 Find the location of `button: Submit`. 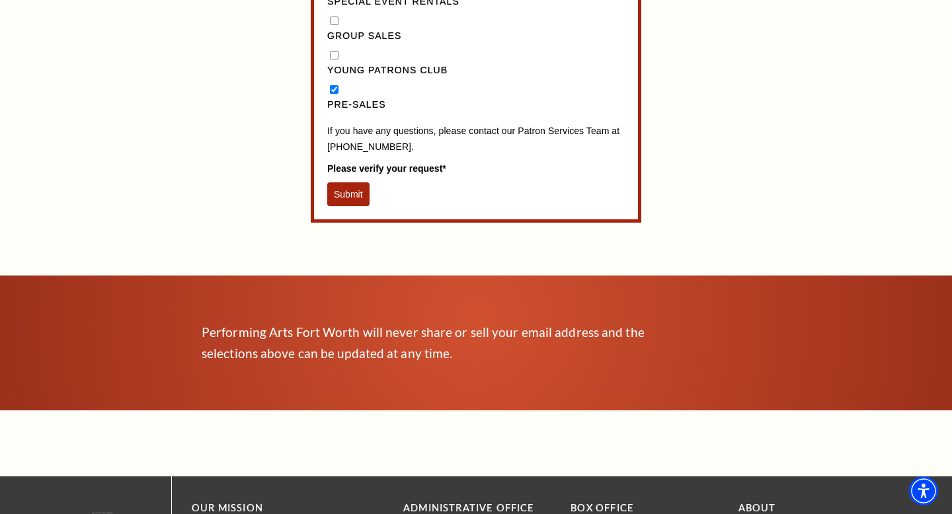

button: Submit is located at coordinates (348, 194).